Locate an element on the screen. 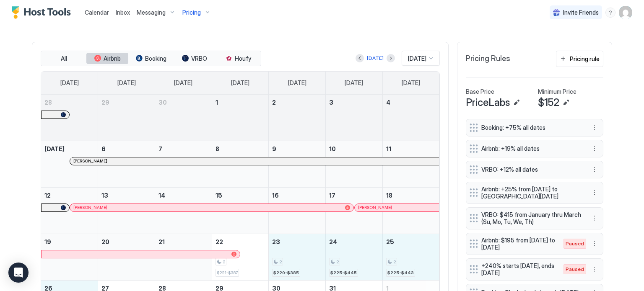 Image resolution: width=644 pixels, height=291 pixels. a: October 5, 2025 is located at coordinates (69, 149).